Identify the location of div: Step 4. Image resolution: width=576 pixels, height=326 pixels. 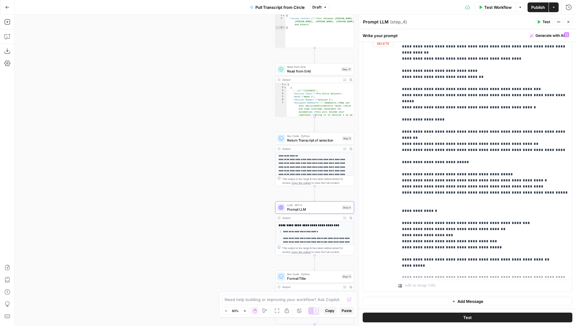
(347, 207).